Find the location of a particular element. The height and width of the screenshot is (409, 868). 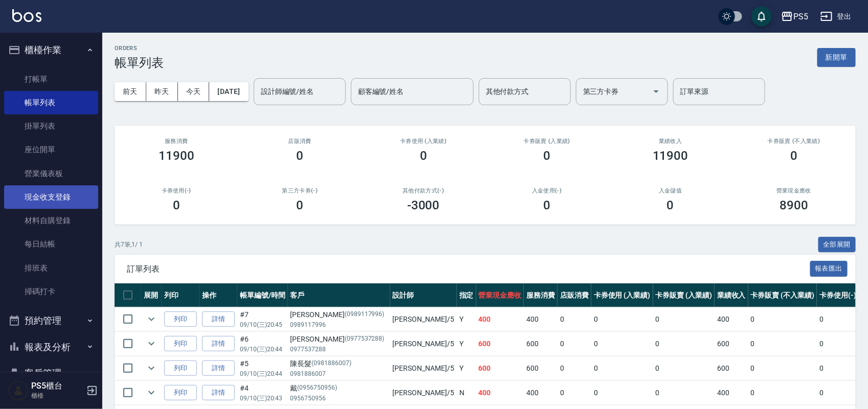

th: 營業現金應收 is located at coordinates (500, 296).